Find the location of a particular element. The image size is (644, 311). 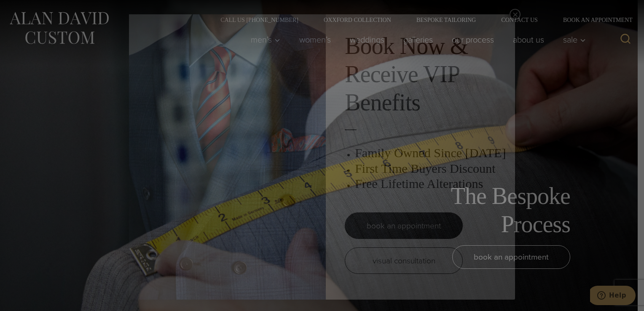

a: visual consultation is located at coordinates (404, 260).